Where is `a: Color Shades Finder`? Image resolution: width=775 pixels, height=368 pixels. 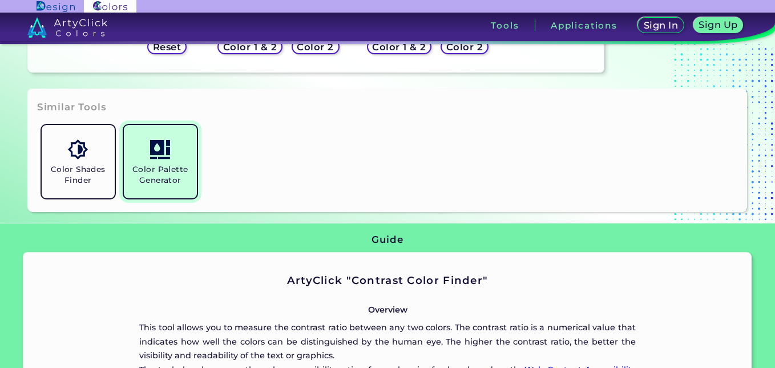
a: Color Shades Finder is located at coordinates (78, 162).